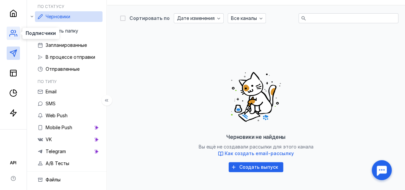 Image resolution: width=405 pixels, height=190 pixels. Describe the element at coordinates (47, 81) in the screenshot. I see `h5: По типу` at that location.